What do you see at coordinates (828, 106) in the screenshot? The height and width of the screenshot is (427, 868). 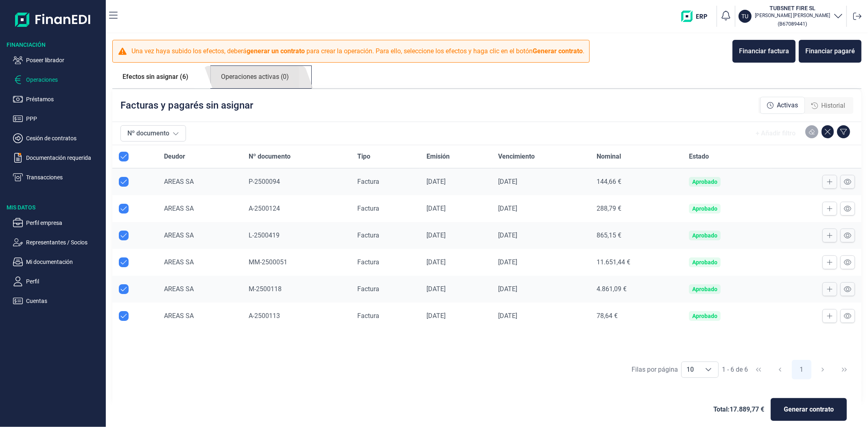 I see `div: Historial` at bounding box center [828, 106].